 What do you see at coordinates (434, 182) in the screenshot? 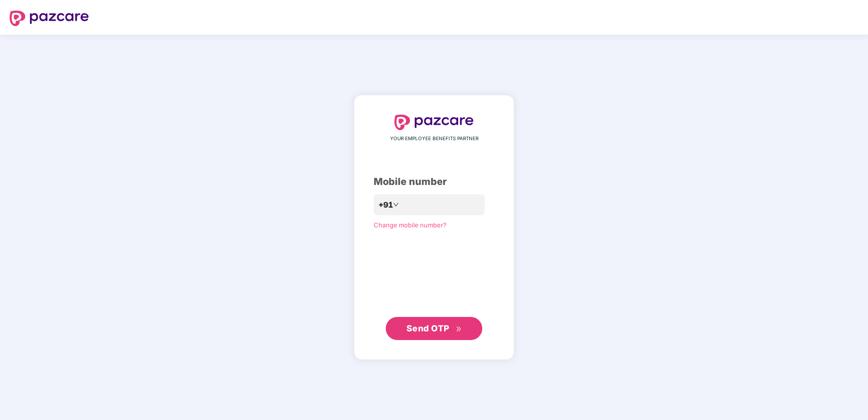
I see `div: Mobile number` at bounding box center [434, 182].